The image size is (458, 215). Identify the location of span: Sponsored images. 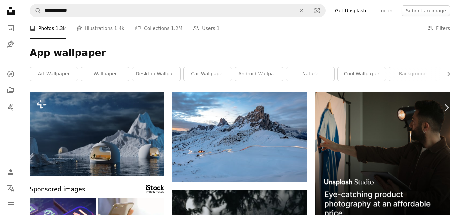
(57, 189).